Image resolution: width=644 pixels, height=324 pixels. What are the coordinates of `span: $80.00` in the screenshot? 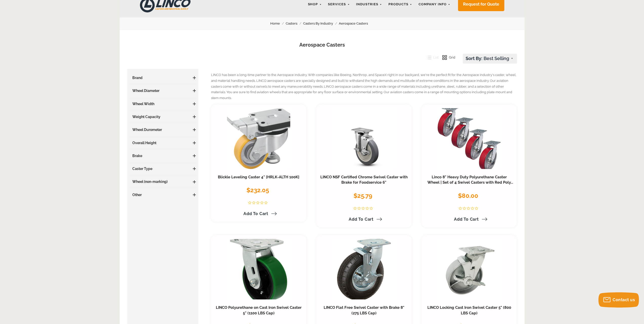 It's located at (468, 196).